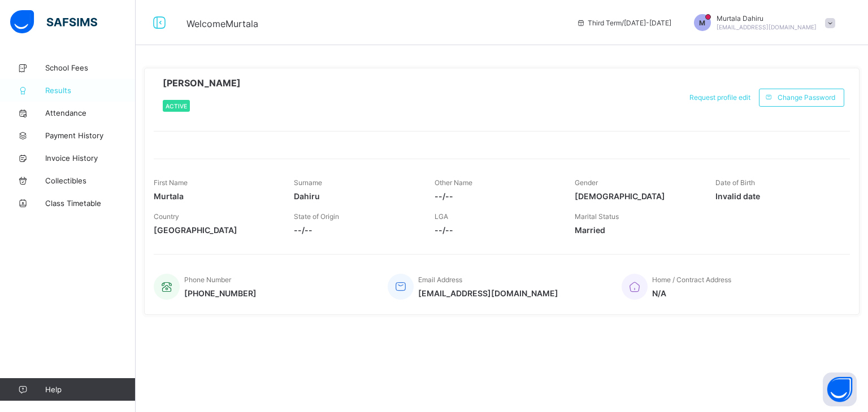  What do you see at coordinates (777, 196) in the screenshot?
I see `span: Invalid date` at bounding box center [777, 196].